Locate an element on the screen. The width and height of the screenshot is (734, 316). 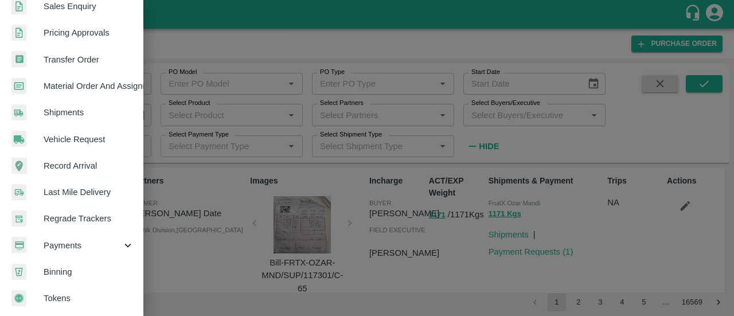
span: Regrade Trackers is located at coordinates (89, 219).